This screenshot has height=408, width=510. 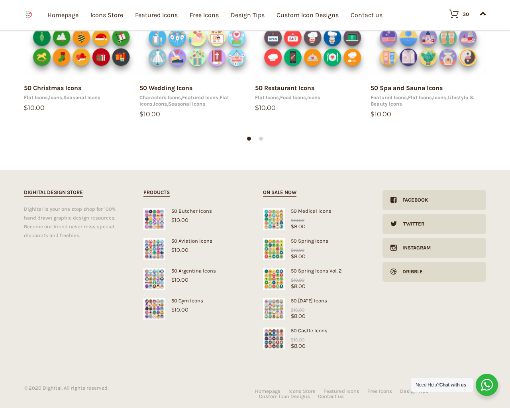 I want to click on div: Dribble, so click(x=410, y=272).